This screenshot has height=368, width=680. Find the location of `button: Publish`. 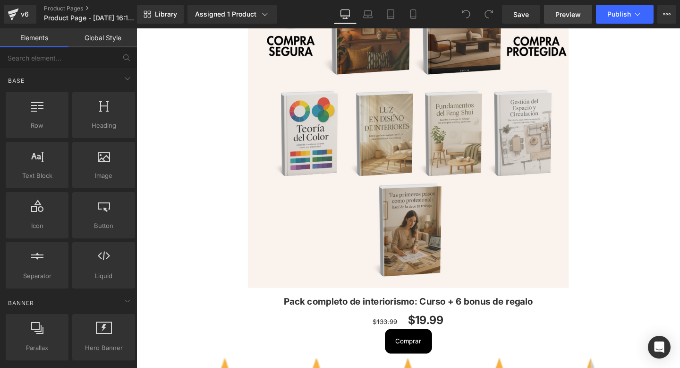

button: Publish is located at coordinates (625, 14).